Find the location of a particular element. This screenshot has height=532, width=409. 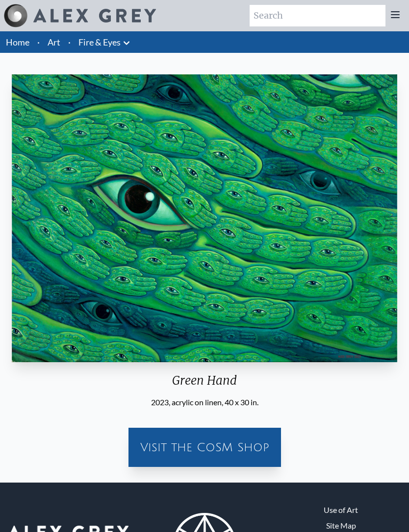

img: Green-Hand-2023-Alex-Grey-watermarked.jpg is located at coordinates (204, 218).